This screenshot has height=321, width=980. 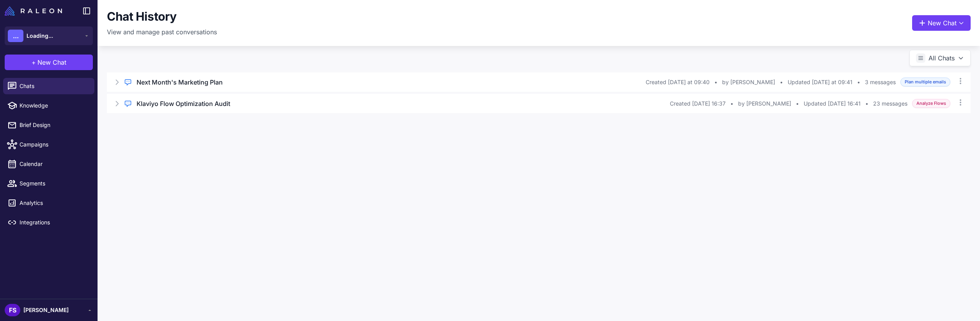 I want to click on button: All Chats, so click(x=940, y=58).